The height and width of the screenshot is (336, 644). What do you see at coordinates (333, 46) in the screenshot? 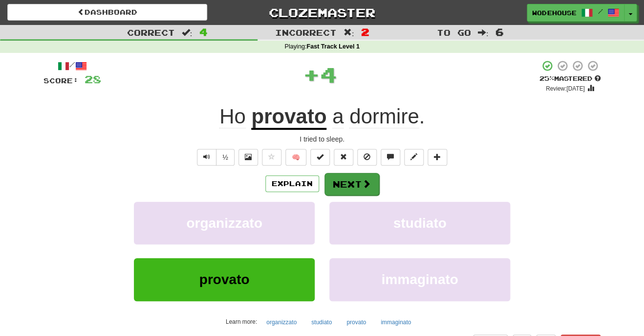
I see `strong: Fast Track Level 1` at bounding box center [333, 46].